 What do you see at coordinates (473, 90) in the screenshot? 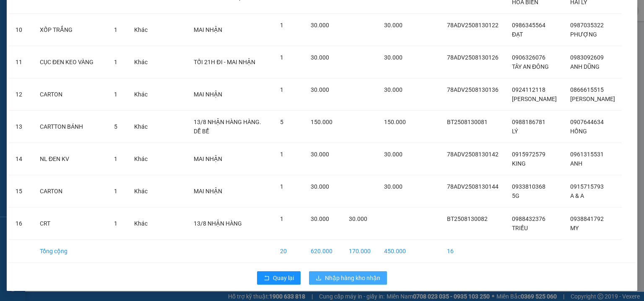
I see `span: 78ADV2508130136` at bounding box center [473, 90].